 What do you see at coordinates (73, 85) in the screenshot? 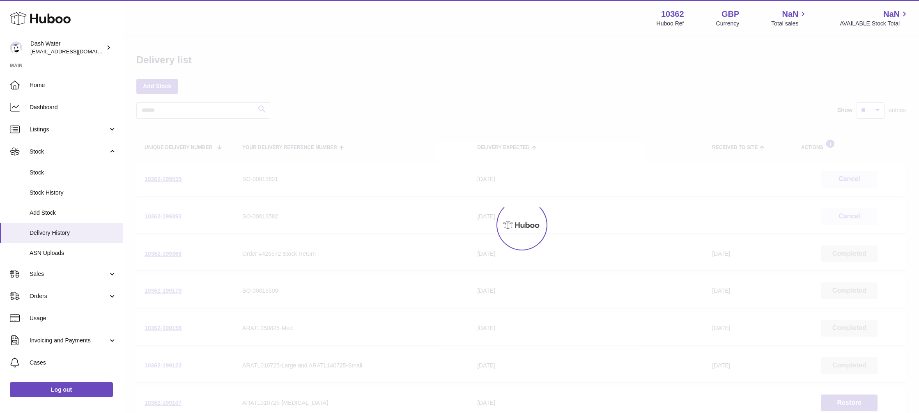
I see `span: Home` at bounding box center [73, 85].